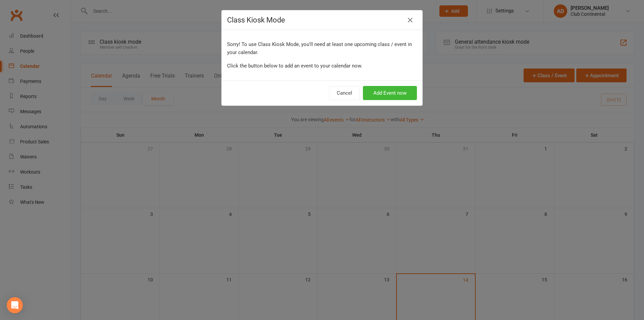 The width and height of the screenshot is (644, 320). Describe the element at coordinates (322, 20) in the screenshot. I see `h4: Class Kiosk Mode` at that location.